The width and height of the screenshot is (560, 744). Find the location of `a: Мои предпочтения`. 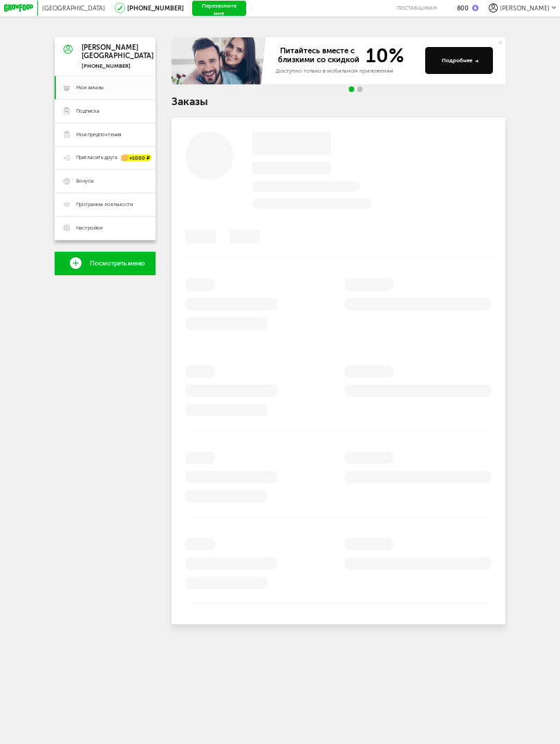

a: Мои предпочтения is located at coordinates (105, 135).